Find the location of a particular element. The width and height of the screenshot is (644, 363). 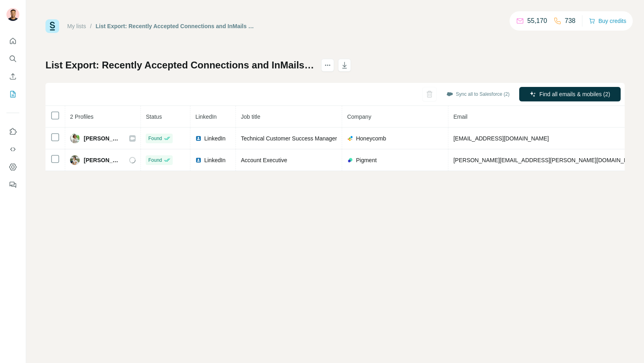

span: Find all emails & mobiles (2) is located at coordinates (574, 94).